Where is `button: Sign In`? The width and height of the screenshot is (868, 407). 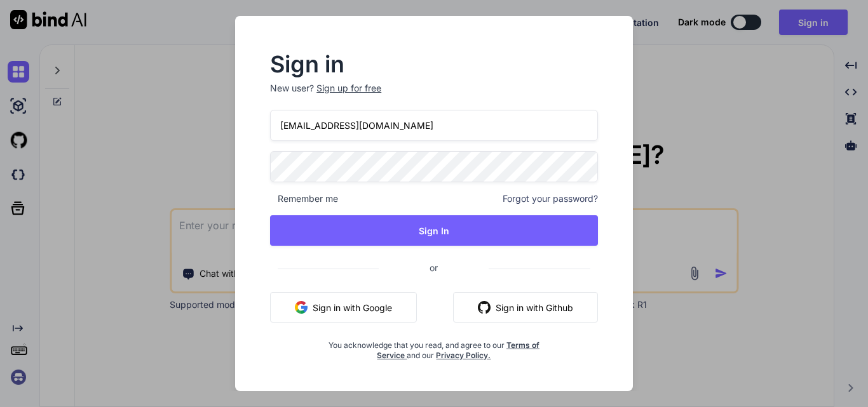
button: Sign In is located at coordinates (434, 231).